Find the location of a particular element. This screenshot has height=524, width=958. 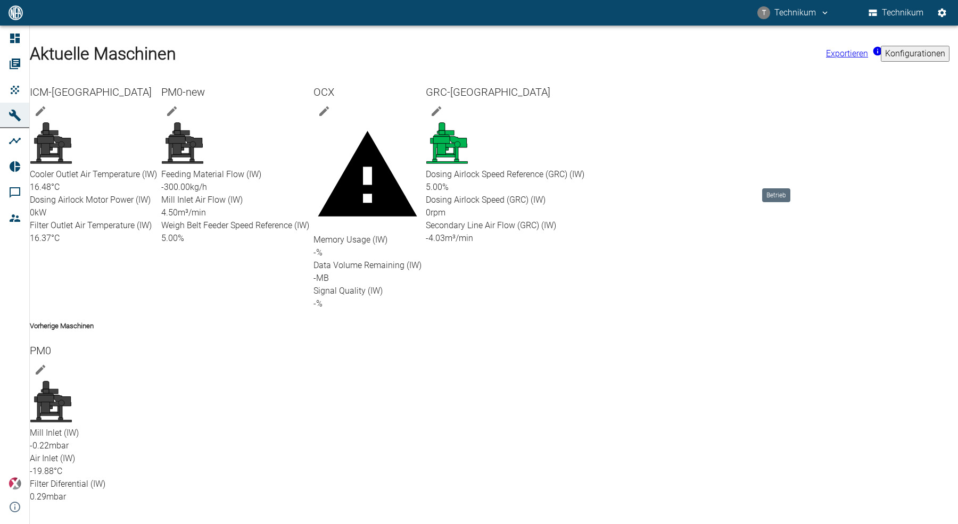

span: Dosing Airlock Motor Power (IW) is located at coordinates (90, 200).